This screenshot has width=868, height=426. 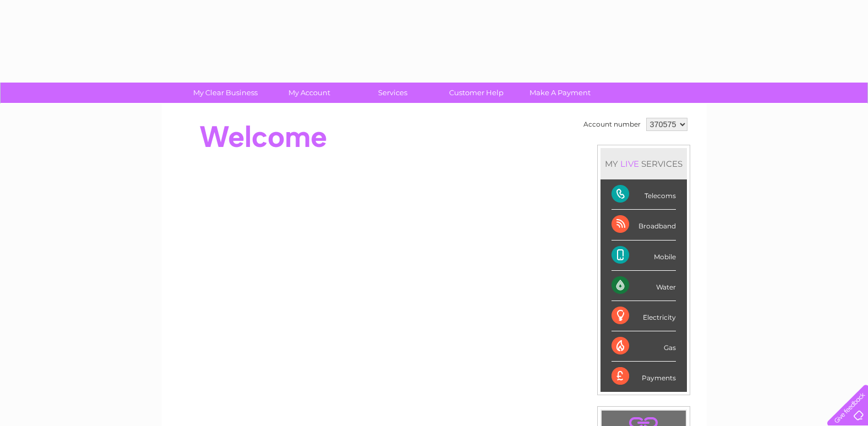 I want to click on div: Electricity, so click(x=644, y=316).